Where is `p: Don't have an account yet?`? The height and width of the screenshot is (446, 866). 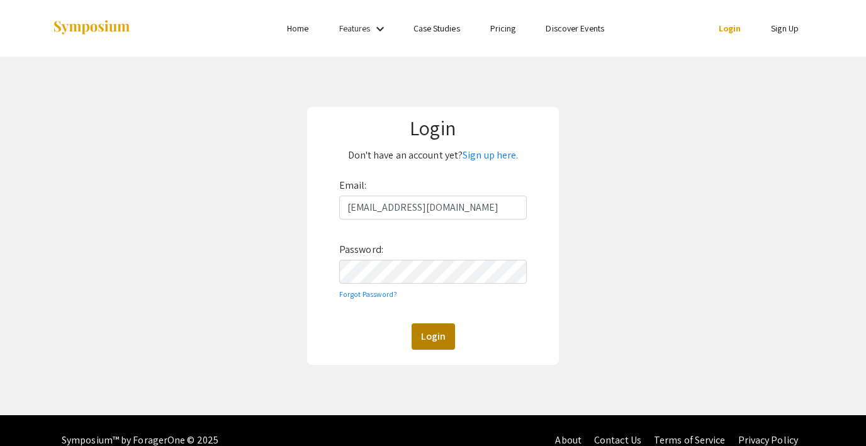
p: Don't have an account yet? is located at coordinates (433, 155).